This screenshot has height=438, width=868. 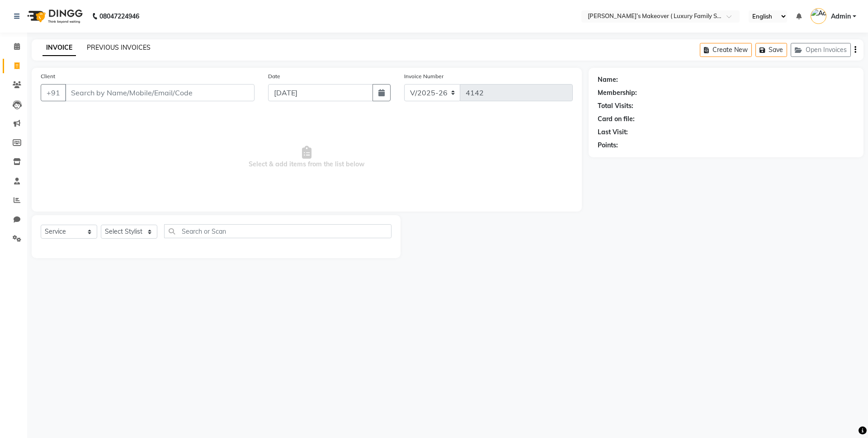 What do you see at coordinates (615, 106) in the screenshot?
I see `div: Total Visits:` at bounding box center [615, 106].